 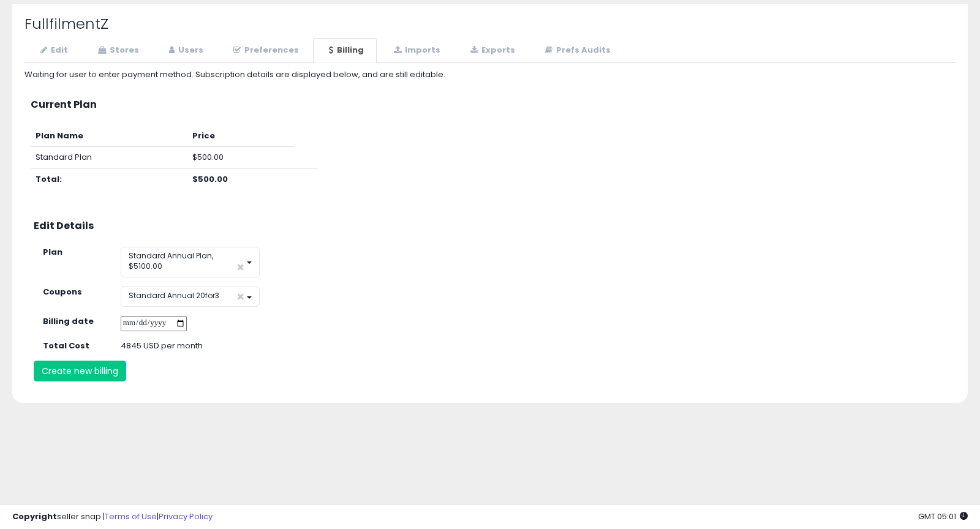 I want to click on b: $500.00, so click(x=210, y=179).